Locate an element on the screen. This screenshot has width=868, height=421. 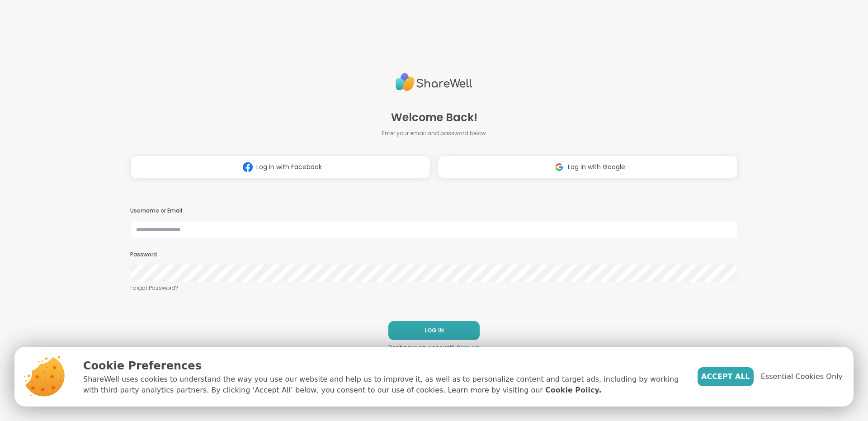
a: Sign up is located at coordinates (468, 348).